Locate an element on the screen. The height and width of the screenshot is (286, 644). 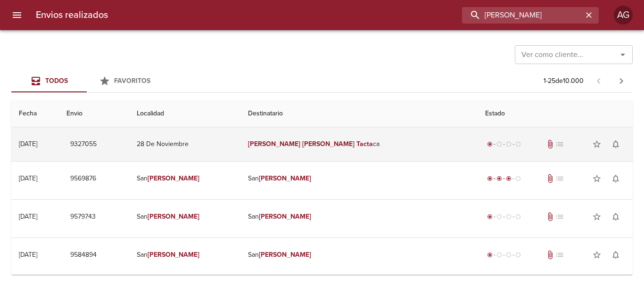
span: 9584894 is located at coordinates (83, 255).